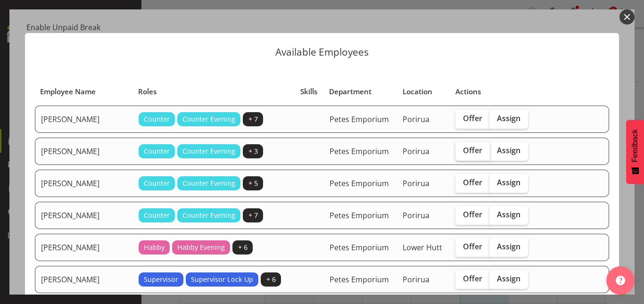 This screenshot has height=304, width=644. I want to click on div: Skills, so click(309, 92).